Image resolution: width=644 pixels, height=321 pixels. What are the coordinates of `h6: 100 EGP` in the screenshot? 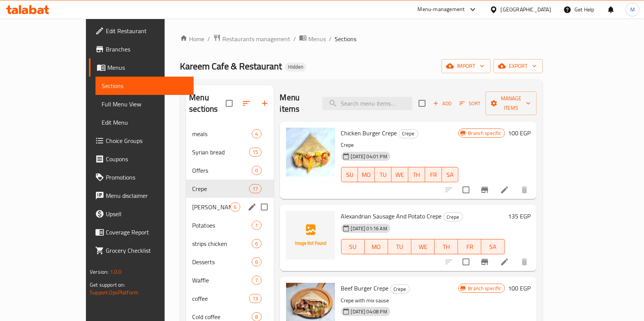 It's located at (519, 134).